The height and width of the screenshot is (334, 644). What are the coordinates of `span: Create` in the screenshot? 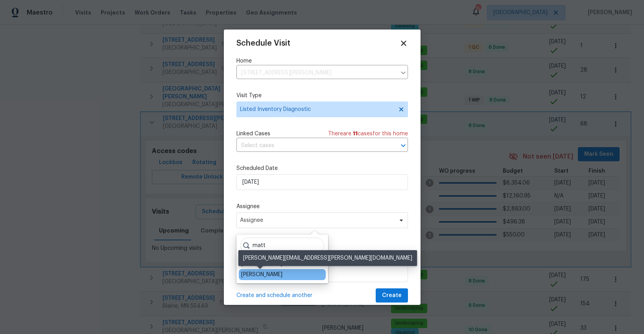 It's located at (392, 296).